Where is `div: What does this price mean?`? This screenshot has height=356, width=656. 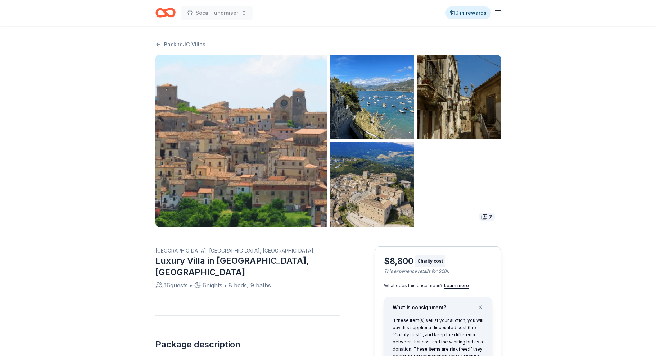 div: What does this price mean? is located at coordinates (438, 286).